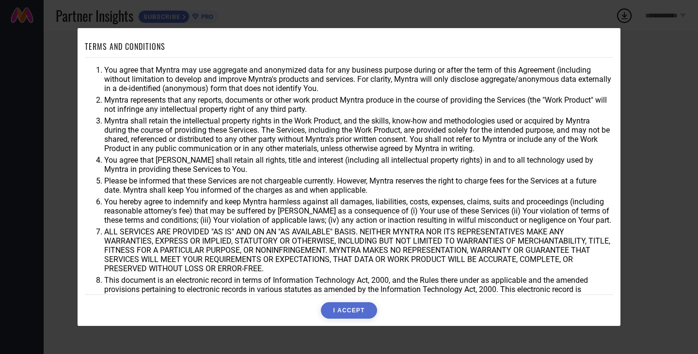  Describe the element at coordinates (358, 289) in the screenshot. I see `li: This document is an electronic record in terms of Information Technology Act, 2000, and the Rules...` at that location.